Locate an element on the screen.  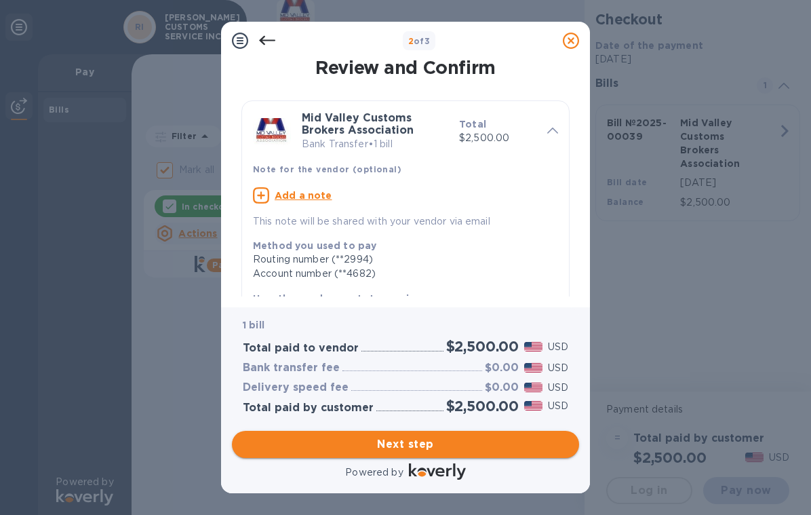
b: Note for the vendor (optional) is located at coordinates (327, 169).